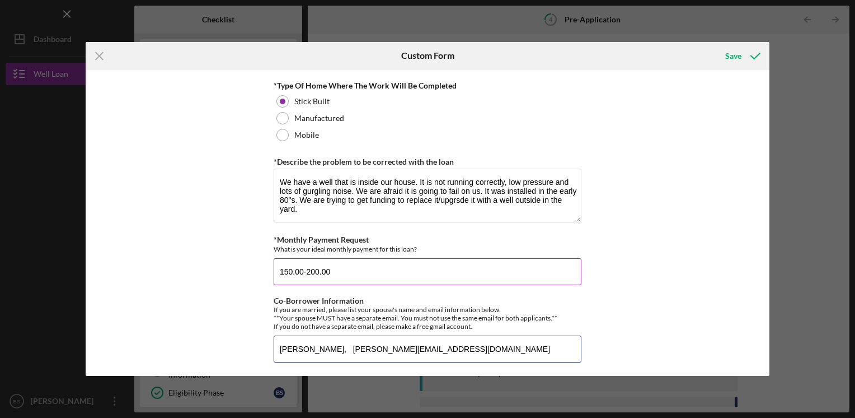 The height and width of the screenshot is (418, 855). What do you see at coordinates (318, 300) in the screenshot?
I see `label: Co-Borrower Information` at bounding box center [318, 300].